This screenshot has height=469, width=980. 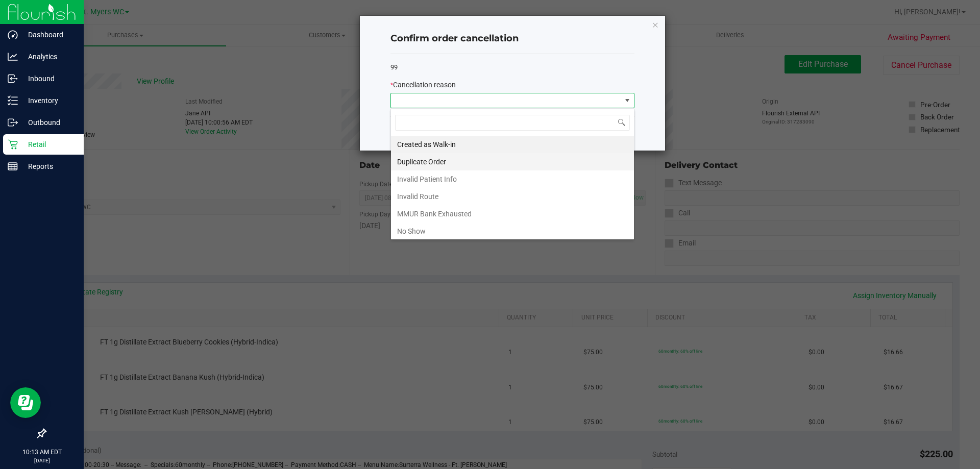 What do you see at coordinates (655, 24) in the screenshot?
I see `button: Close` at bounding box center [655, 24].